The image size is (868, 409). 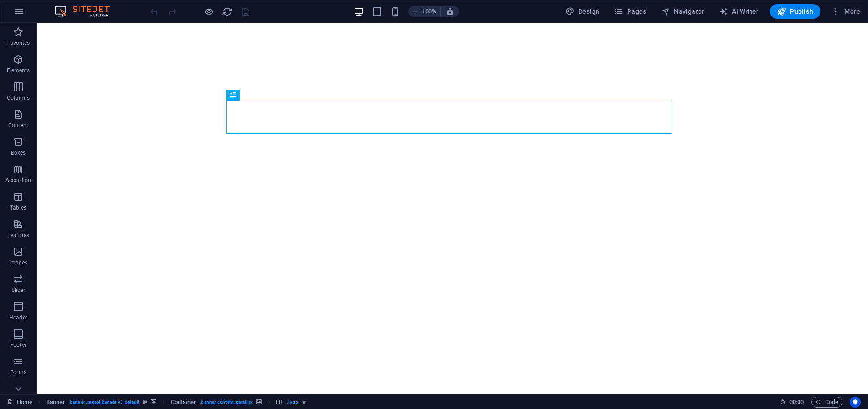 What do you see at coordinates (145, 402) in the screenshot?
I see `i: This element is a customizable preset` at bounding box center [145, 402].